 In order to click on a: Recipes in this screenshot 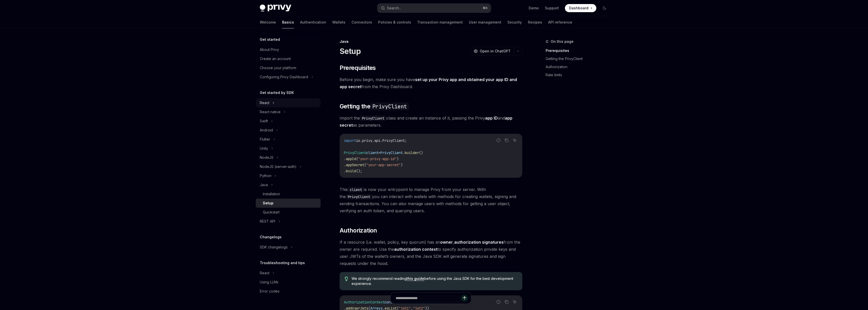, I will do `click(535, 22)`.